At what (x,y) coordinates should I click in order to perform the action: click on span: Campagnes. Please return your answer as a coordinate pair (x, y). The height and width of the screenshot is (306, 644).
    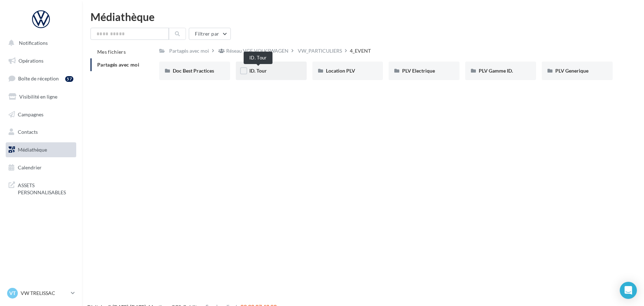
    Looking at the image, I should click on (31, 114).